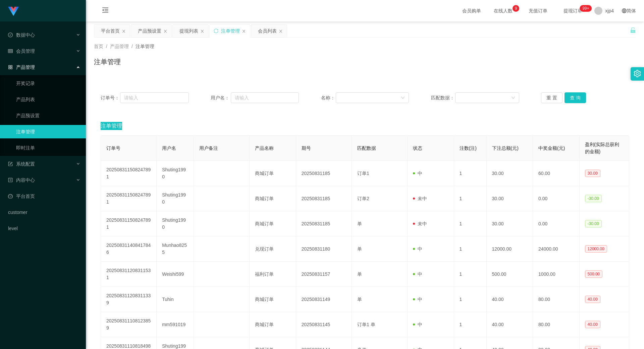 Image resolution: width=644 pixels, height=349 pixels. I want to click on span: 订单号, so click(114, 148).